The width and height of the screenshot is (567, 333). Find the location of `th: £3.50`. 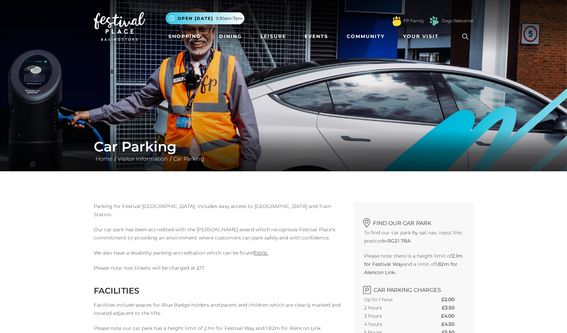

th: £3.50 is located at coordinates (452, 307).